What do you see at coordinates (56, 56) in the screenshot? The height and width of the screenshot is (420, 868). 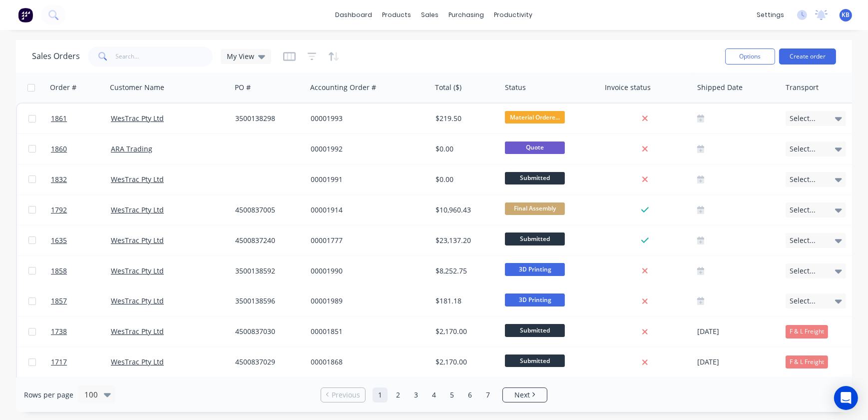 I see `h1: Sales Orders` at bounding box center [56, 56].